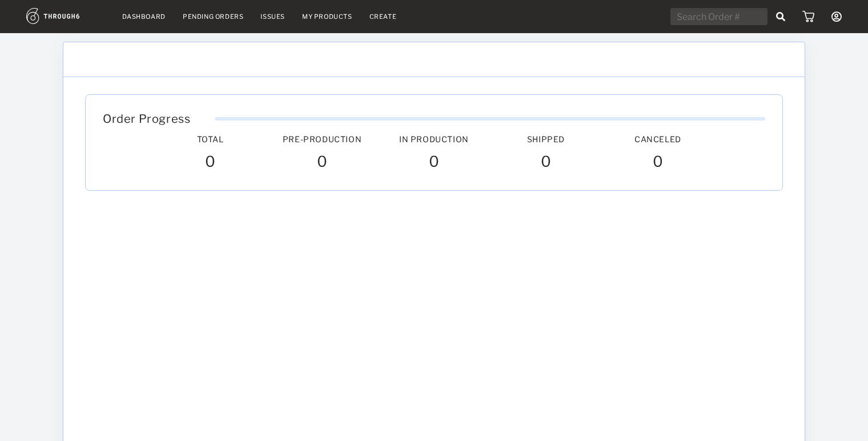 This screenshot has width=868, height=441. What do you see at coordinates (66, 16) in the screenshot?
I see `img: logo.1c10ca64.svg` at bounding box center [66, 16].